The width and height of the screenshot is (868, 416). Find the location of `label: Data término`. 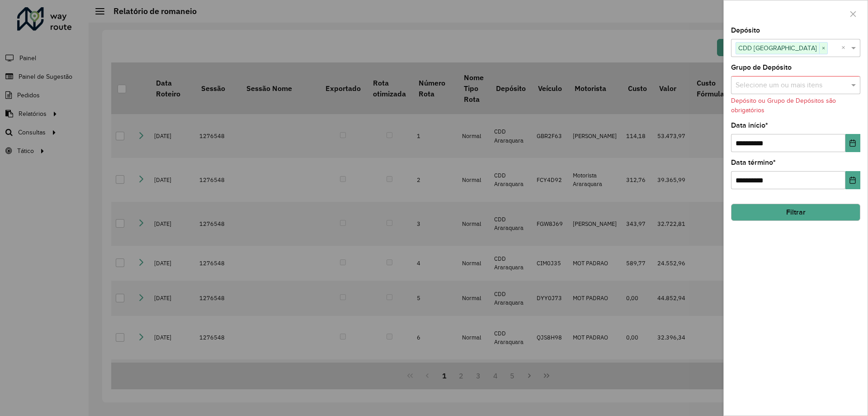

label: Data término is located at coordinates (753, 162).